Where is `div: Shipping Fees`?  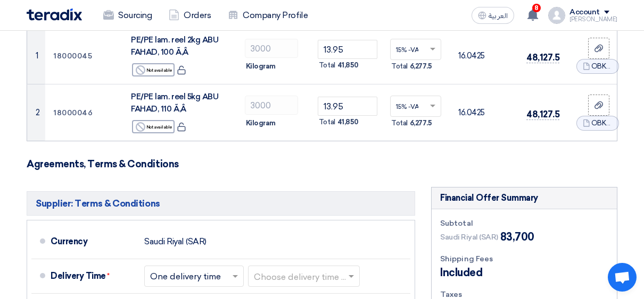 div: Shipping Fees is located at coordinates (524, 259).